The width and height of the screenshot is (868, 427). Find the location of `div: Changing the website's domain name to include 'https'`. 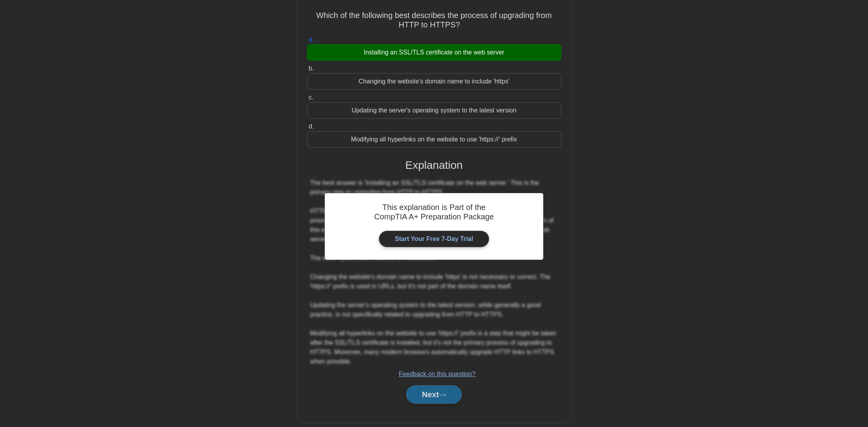

div: Changing the website's domain name to include 'https' is located at coordinates (434, 81).